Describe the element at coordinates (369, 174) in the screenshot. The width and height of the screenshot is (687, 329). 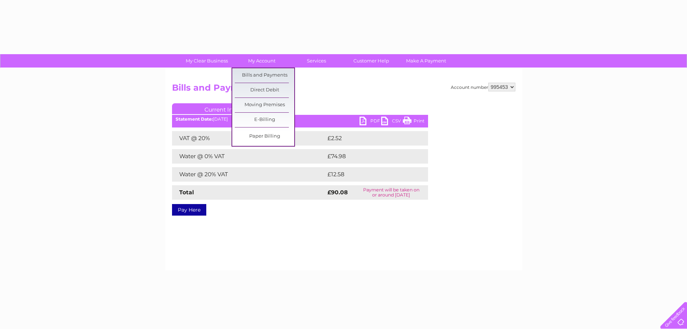
I see `td: £12.58` at that location.